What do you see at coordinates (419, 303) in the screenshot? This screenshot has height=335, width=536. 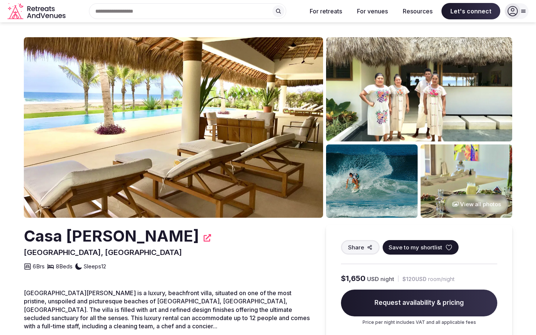 I see `span: Request availability & pricing` at bounding box center [419, 303].